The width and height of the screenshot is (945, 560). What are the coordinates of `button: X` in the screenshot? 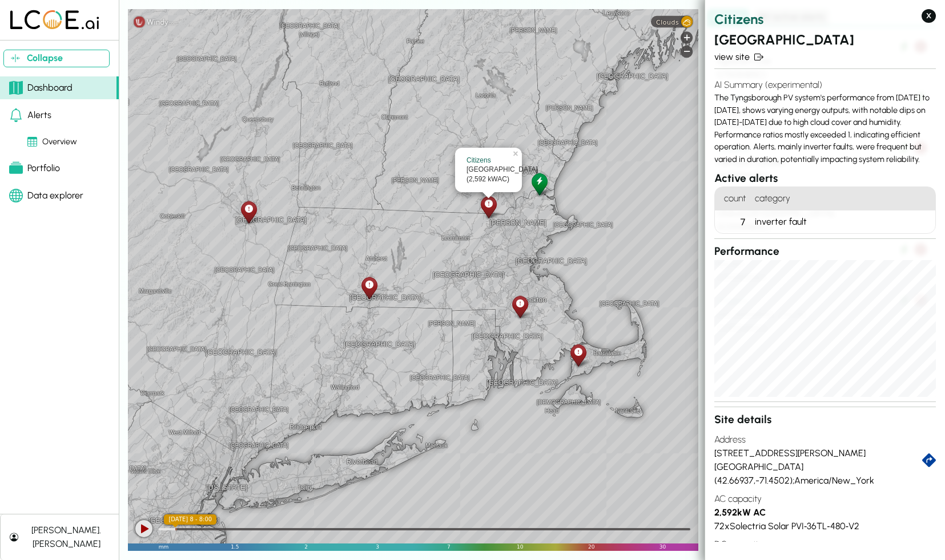 It's located at (928, 16).